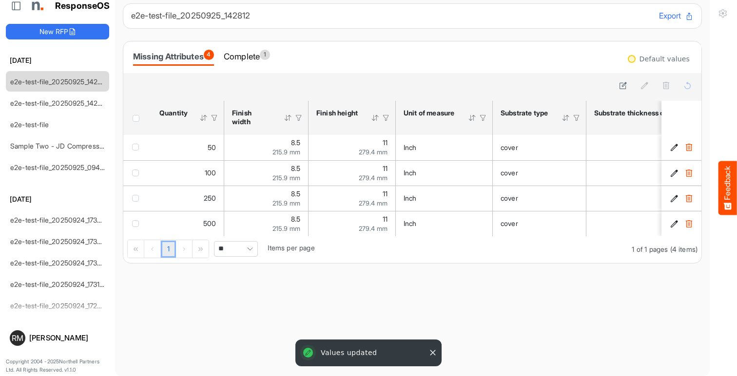  Describe the element at coordinates (429, 113) in the screenshot. I see `div: Unit of measure` at that location.